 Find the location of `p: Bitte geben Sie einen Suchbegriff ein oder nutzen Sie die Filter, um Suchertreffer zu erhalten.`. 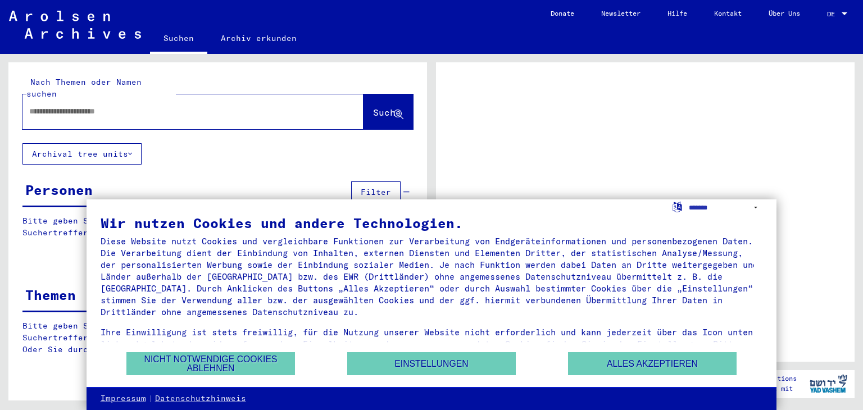

p: Bitte geben Sie einen Suchbegriff ein oder nutzen Sie die Filter, um Suchertreffer zu erhalten. is located at coordinates (218, 227).